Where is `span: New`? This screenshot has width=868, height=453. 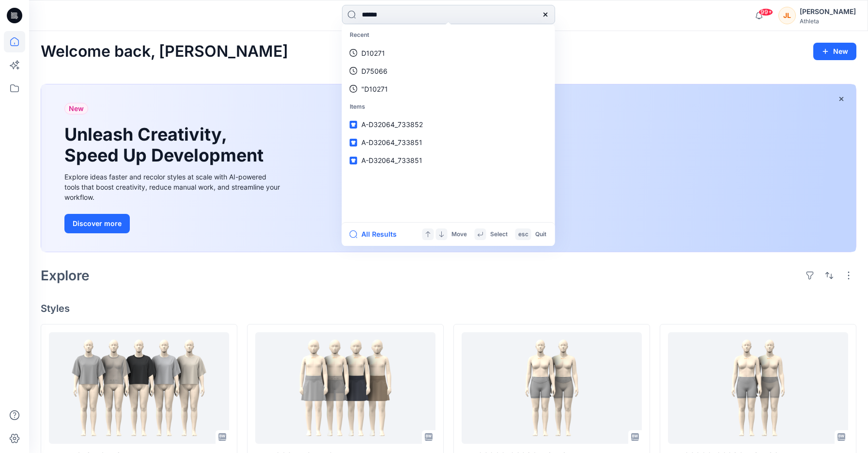 span: New is located at coordinates (76, 108).